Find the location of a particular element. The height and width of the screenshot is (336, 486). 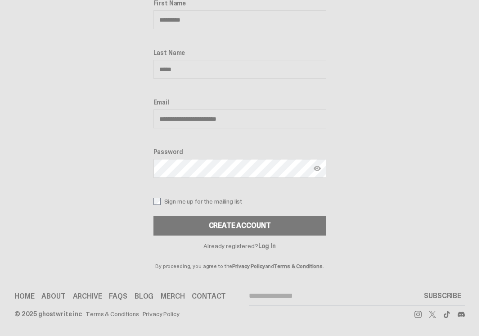

input: Sign me up for the mailing list is located at coordinates (157, 201).